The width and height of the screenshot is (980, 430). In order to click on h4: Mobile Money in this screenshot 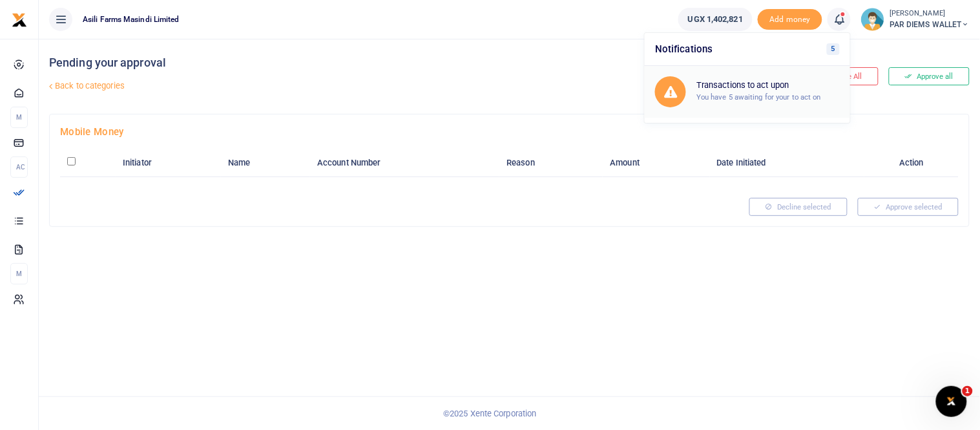, I will do `click(509, 132)`.